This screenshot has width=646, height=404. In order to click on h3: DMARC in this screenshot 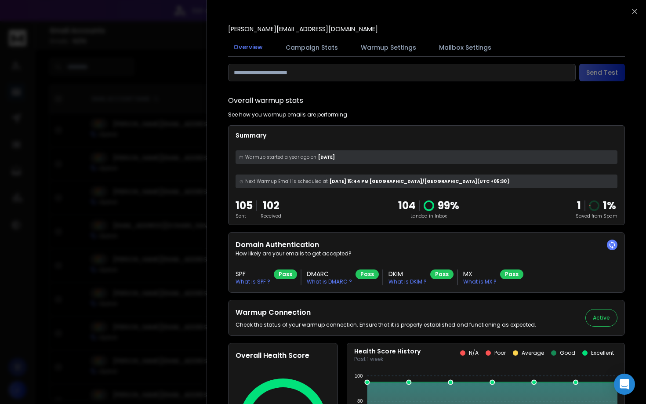, I will do `click(329, 274)`.